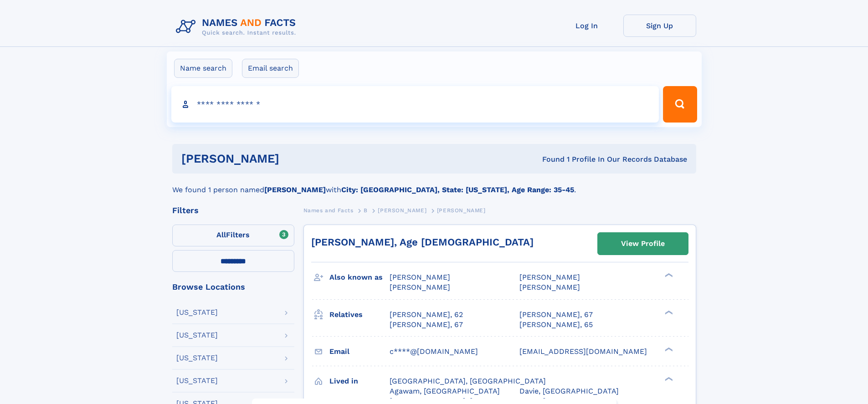 The width and height of the screenshot is (868, 404). Describe the element at coordinates (238, 27) in the screenshot. I see `img: Logo Names and Facts` at that location.